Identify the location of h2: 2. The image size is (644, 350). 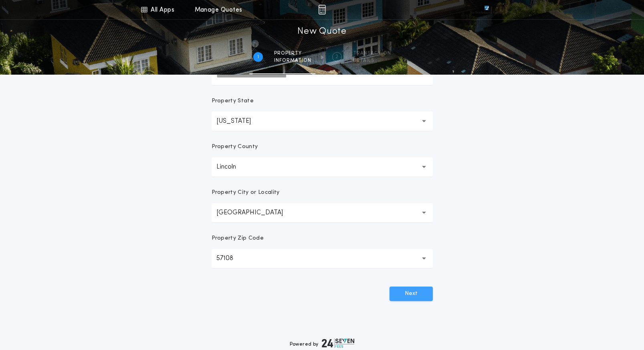
(337, 57).